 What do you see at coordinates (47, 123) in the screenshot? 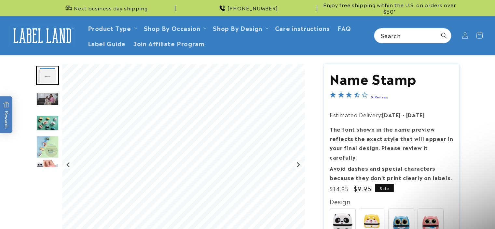
I see `div: Go to slide 4` at bounding box center [47, 123].